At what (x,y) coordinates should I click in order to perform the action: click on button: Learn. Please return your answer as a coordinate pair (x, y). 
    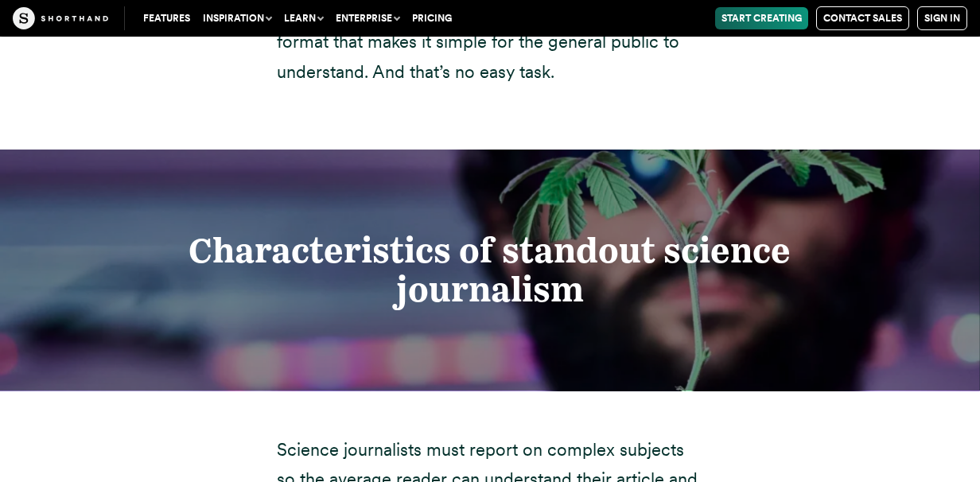
    Looking at the image, I should click on (303, 18).